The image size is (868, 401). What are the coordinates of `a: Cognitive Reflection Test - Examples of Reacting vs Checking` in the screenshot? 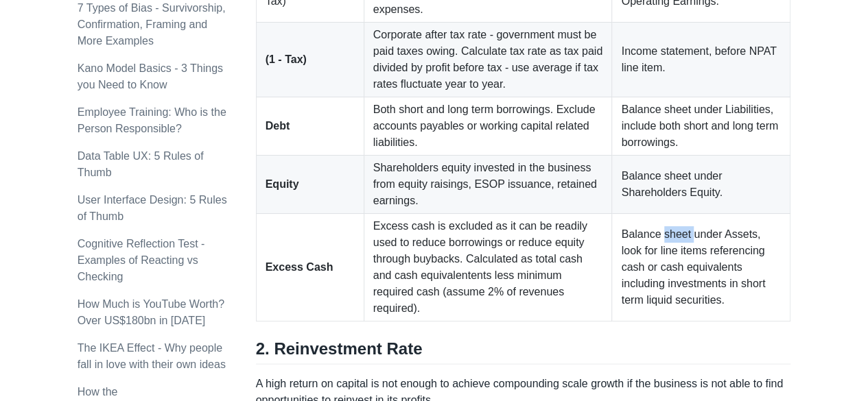 It's located at (141, 260).